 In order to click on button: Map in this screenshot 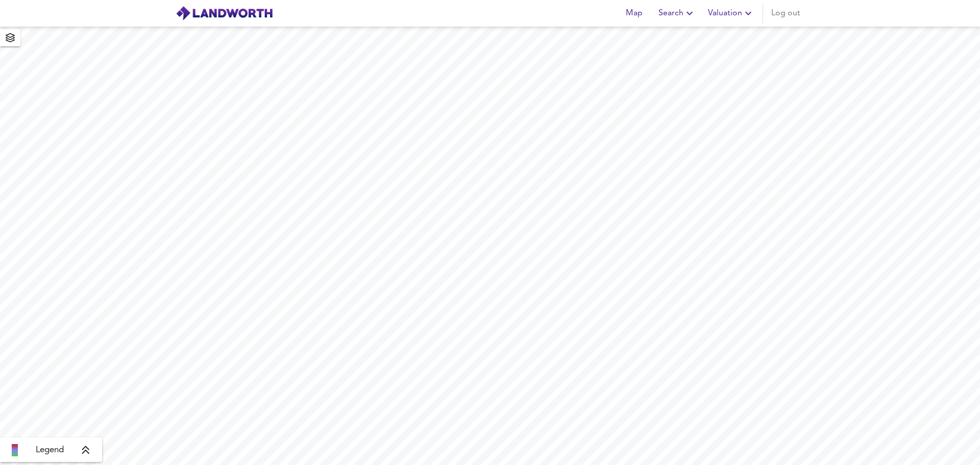, I will do `click(634, 13)`.